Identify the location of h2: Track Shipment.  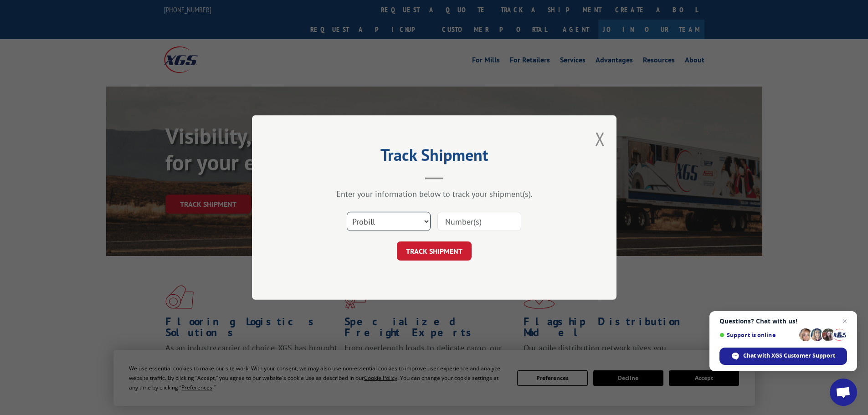
(434, 157).